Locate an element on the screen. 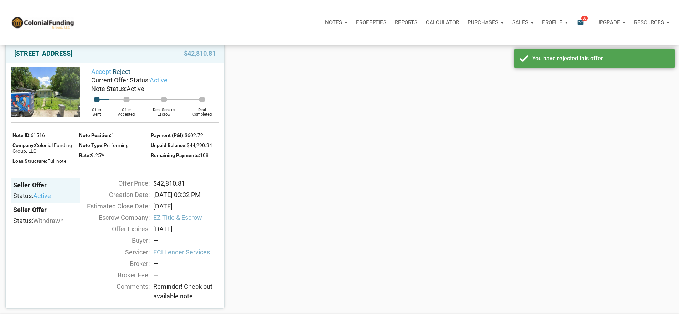 Image resolution: width=679 pixels, height=328 pixels. p: Notes is located at coordinates (334, 22).